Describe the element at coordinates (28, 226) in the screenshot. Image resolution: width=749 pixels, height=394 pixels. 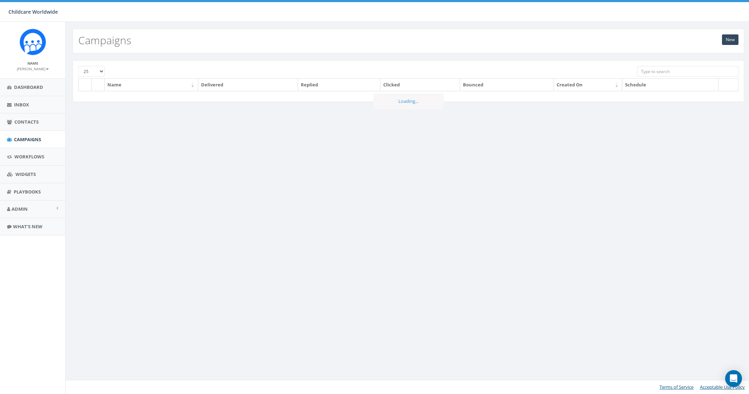
I see `span: What's New` at that location.